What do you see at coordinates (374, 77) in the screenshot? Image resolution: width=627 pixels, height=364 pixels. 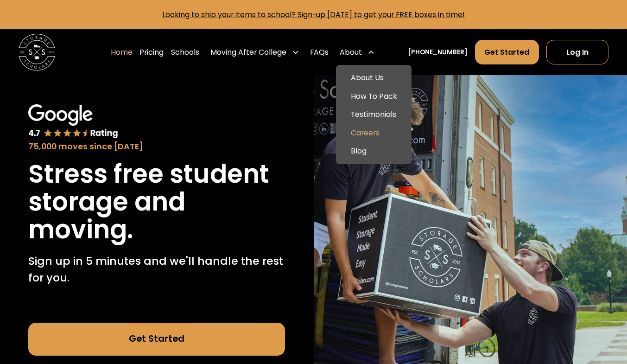 I see `a: About Us` at bounding box center [374, 77].